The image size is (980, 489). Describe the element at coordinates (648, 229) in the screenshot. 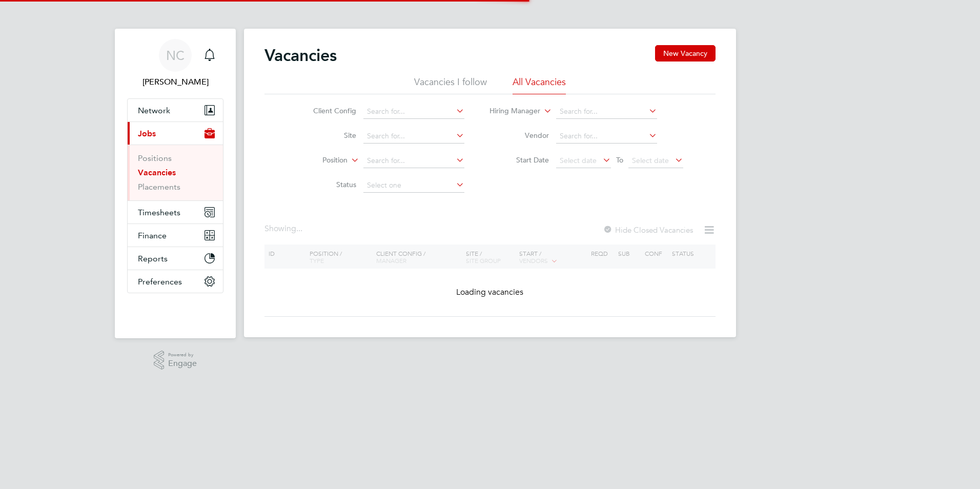

I see `label: Hide Closed Vacancies` at that location.